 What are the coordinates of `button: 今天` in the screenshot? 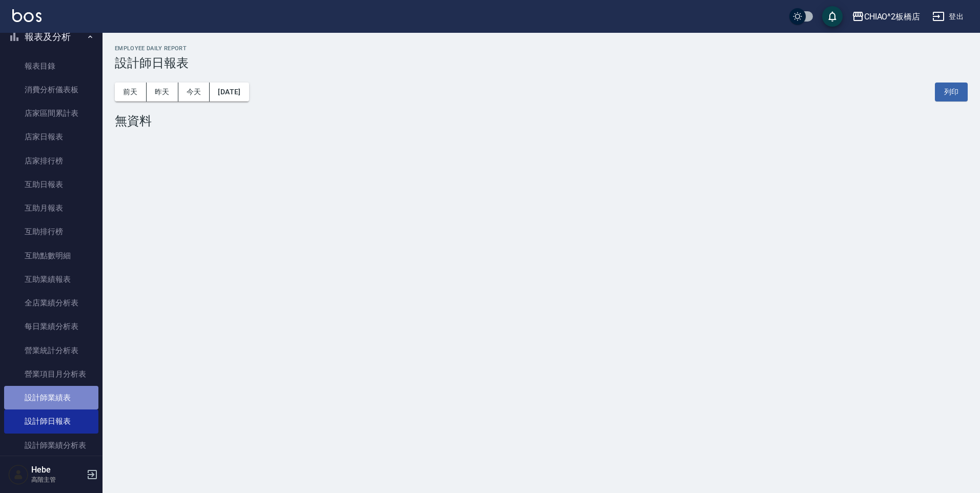 It's located at (194, 91).